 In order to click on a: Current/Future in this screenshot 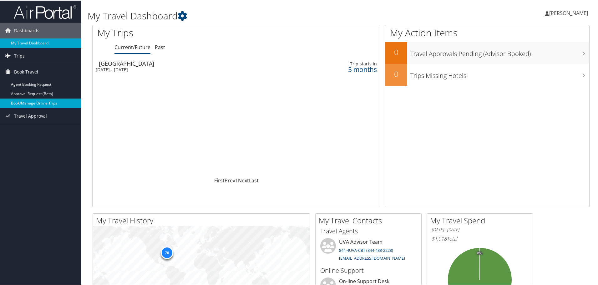, I will do `click(132, 47)`.